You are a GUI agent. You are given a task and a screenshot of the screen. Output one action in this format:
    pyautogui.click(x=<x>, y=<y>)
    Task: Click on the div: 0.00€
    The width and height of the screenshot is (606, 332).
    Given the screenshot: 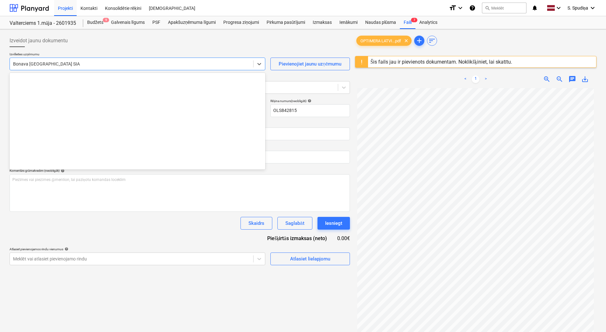 What is the action you would take?
    pyautogui.click(x=343, y=238)
    